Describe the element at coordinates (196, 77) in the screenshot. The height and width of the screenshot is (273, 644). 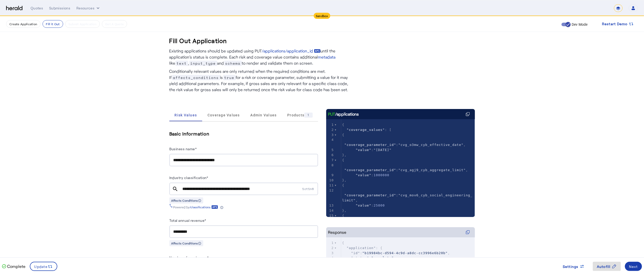
I see `span: affects_conditions` at that location.